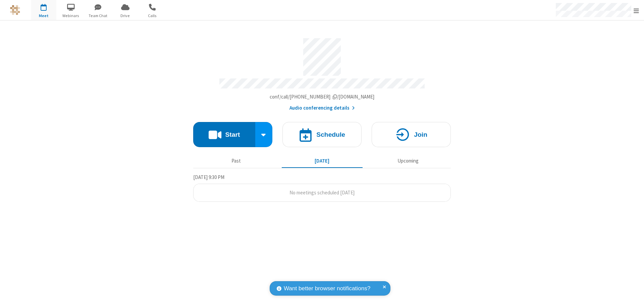 Image resolution: width=644 pixels, height=307 pixels. What do you see at coordinates (15, 10) in the screenshot?
I see `img: QA Selenium DO NOT DELETE OR CHANGE` at bounding box center [15, 10].